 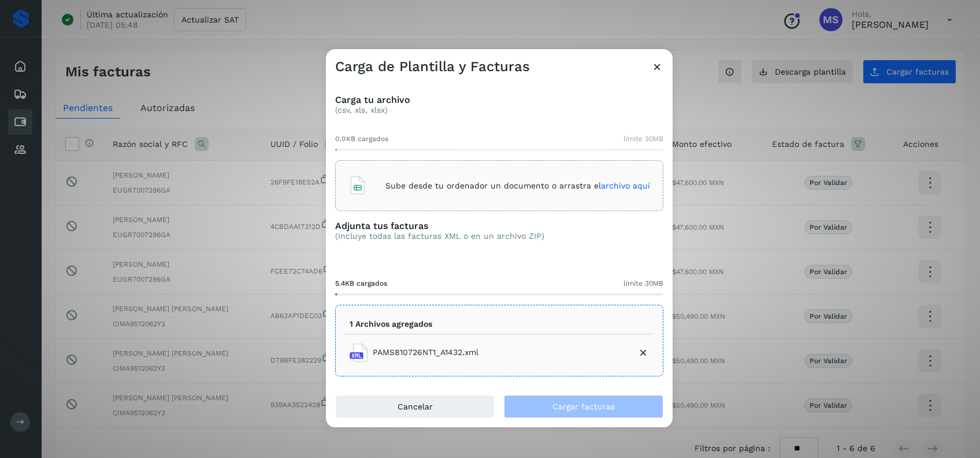 What do you see at coordinates (361, 283) in the screenshot?
I see `span: 5.4KB cargados` at bounding box center [361, 283].